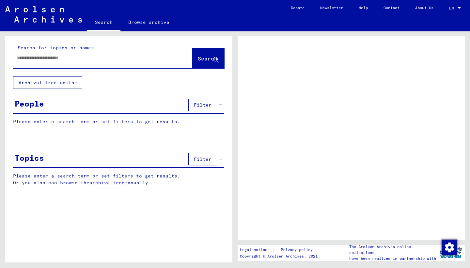  I want to click on img: Change consent, so click(450, 247).